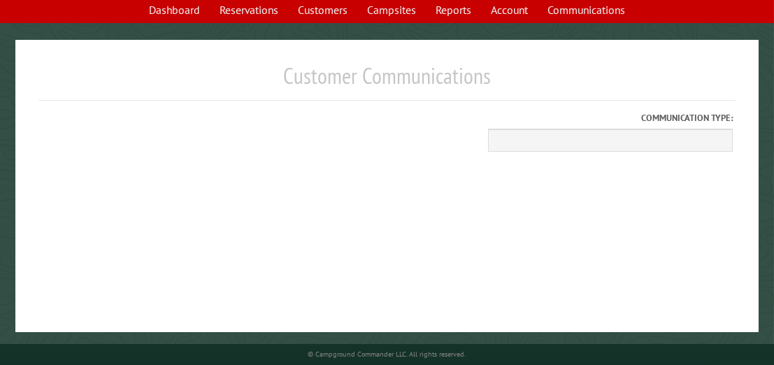 The width and height of the screenshot is (774, 365). Describe the element at coordinates (28, 28) in the screenshot. I see `img: logo_orange.svg` at that location.